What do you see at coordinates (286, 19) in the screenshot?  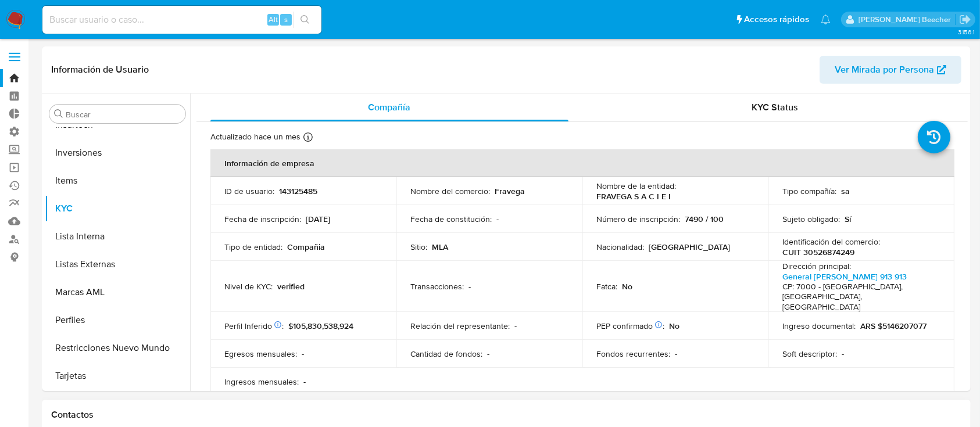 I see `span: s` at bounding box center [286, 19].